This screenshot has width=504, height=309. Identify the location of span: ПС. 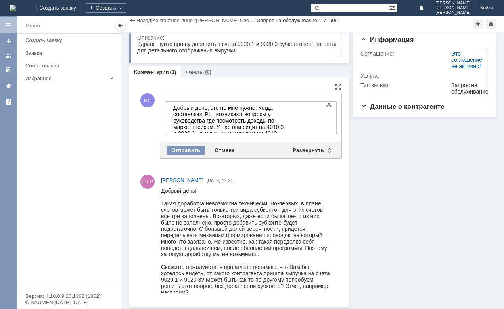
(147, 100).